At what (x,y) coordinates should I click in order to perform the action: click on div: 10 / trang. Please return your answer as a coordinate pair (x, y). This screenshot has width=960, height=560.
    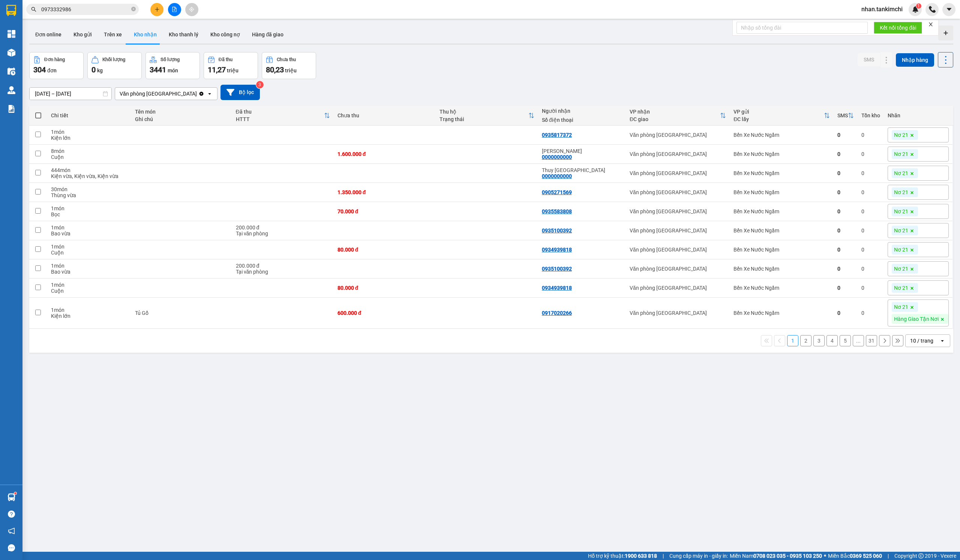
    Looking at the image, I should click on (921, 341).